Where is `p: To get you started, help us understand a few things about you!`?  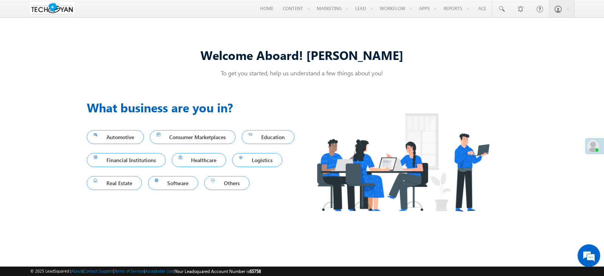 p: To get you started, help us understand a few things about you! is located at coordinates (302, 73).